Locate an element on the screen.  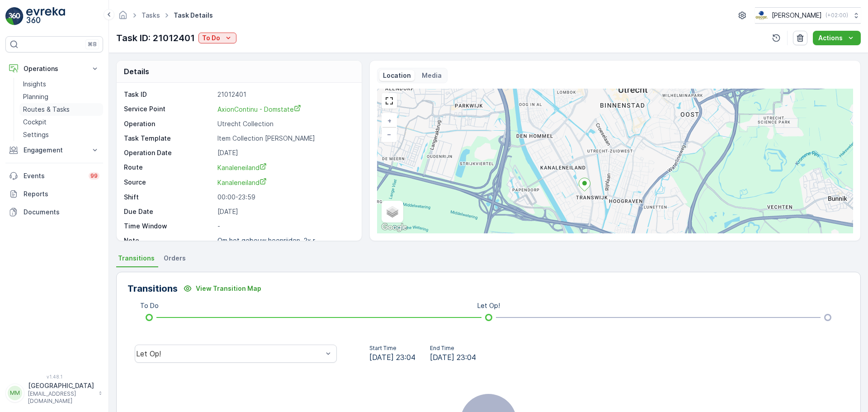
p: Transitions is located at coordinates (152, 289).